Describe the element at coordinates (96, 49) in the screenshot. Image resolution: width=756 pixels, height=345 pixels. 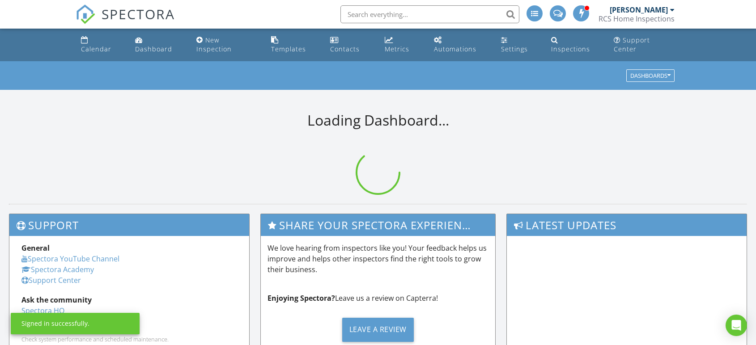
I see `div: Calendar` at that location.